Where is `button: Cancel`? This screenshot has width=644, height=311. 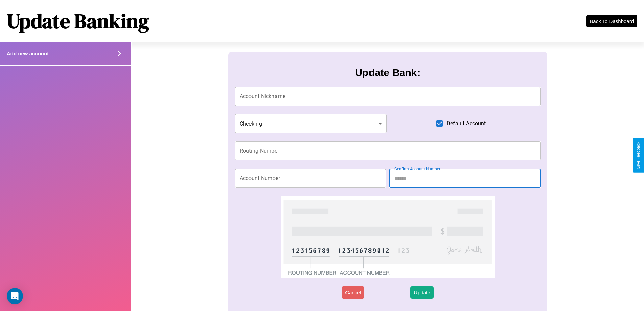 button: Cancel is located at coordinates (353, 292).